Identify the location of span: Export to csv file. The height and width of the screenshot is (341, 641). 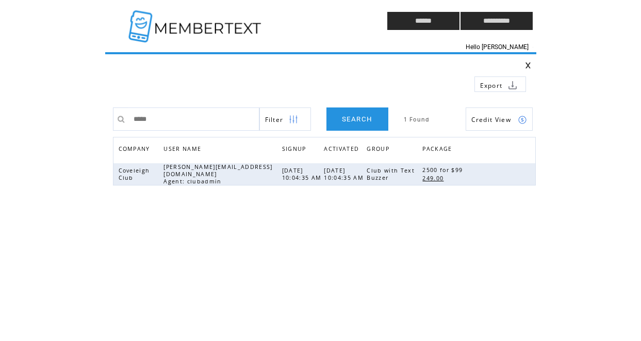
(492, 85).